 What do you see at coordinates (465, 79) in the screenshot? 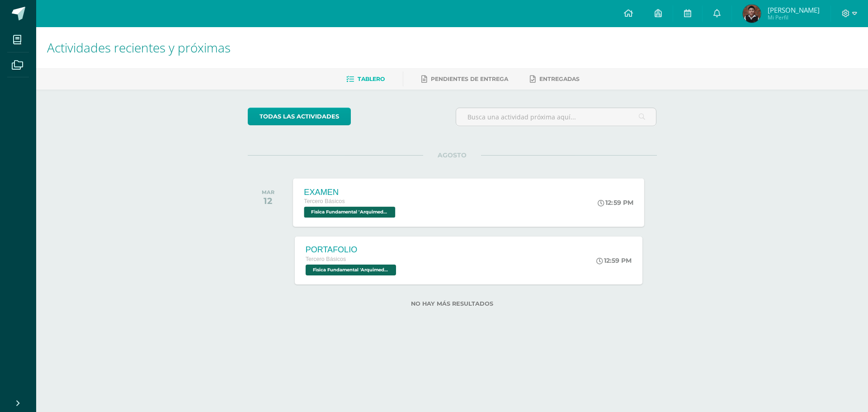
I see `a: Pendientes de entrega` at bounding box center [465, 79].